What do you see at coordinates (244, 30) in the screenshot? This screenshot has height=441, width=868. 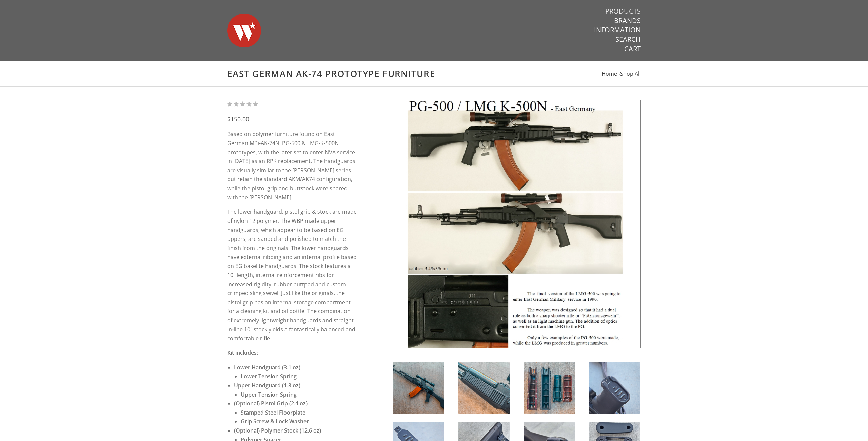 I see `img: Warsaw Wood Co.` at bounding box center [244, 30].